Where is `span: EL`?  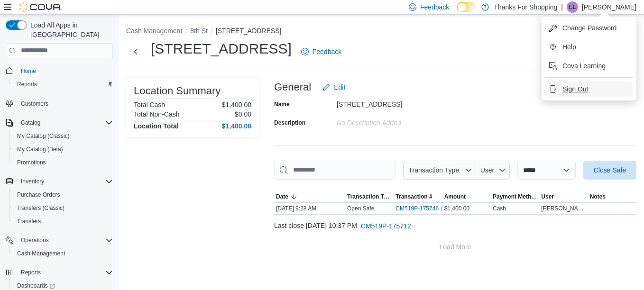 span: EL is located at coordinates (573, 7).